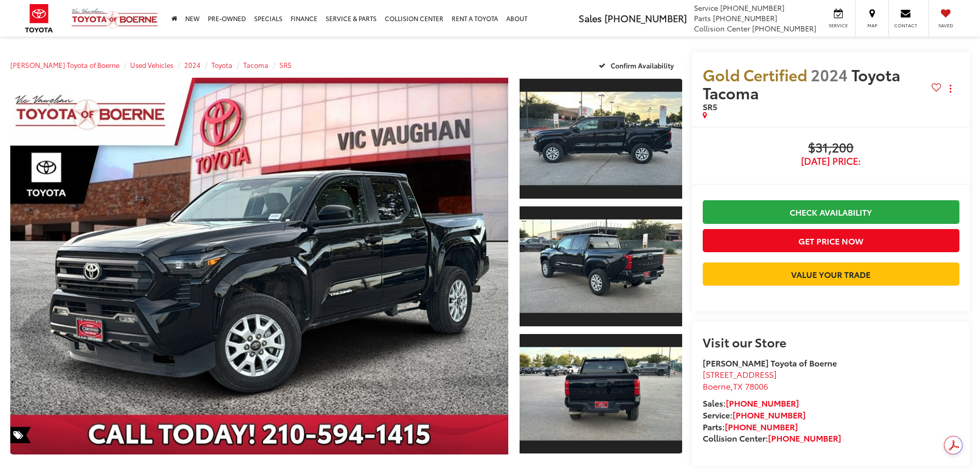 This screenshot has height=473, width=980. I want to click on span: Map, so click(872, 25).